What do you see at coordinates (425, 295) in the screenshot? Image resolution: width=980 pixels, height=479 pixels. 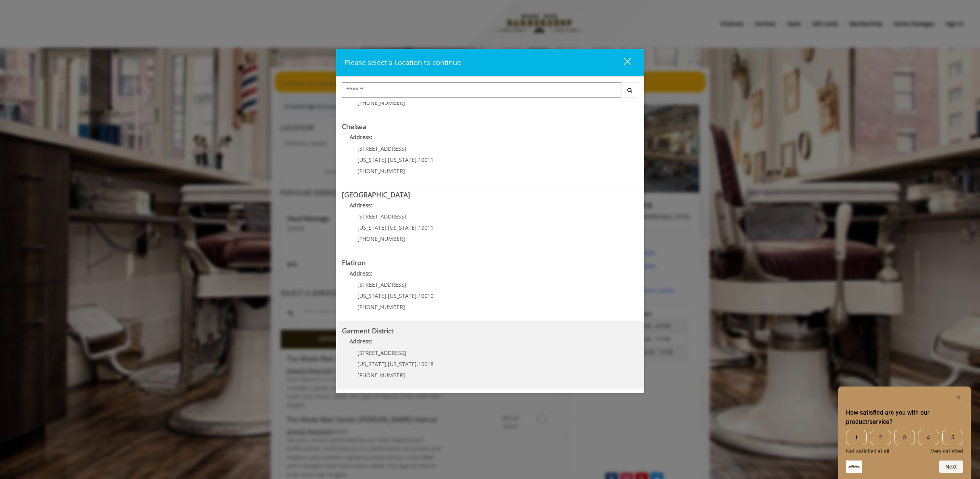 I see `span: 10010` at bounding box center [425, 295].